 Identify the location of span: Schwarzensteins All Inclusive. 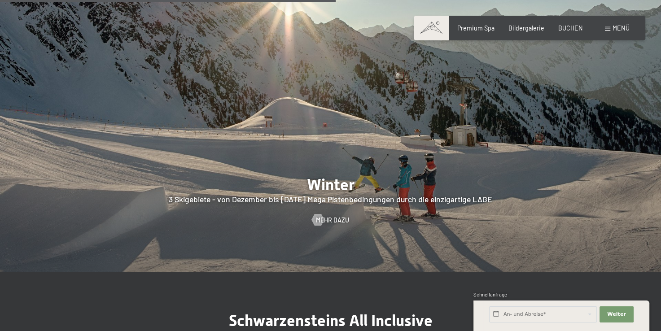
(331, 320).